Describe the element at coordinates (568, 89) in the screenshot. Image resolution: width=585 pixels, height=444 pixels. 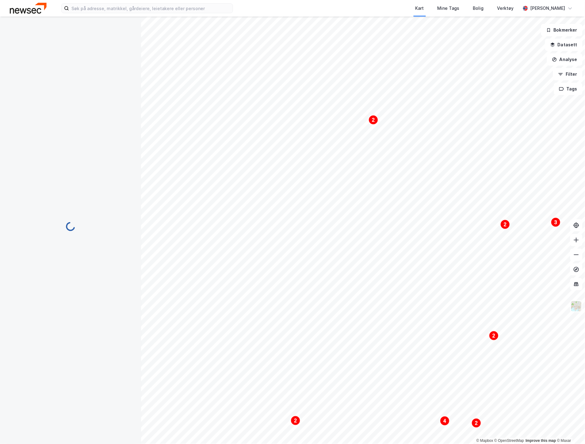
I see `button: Tags` at that location.